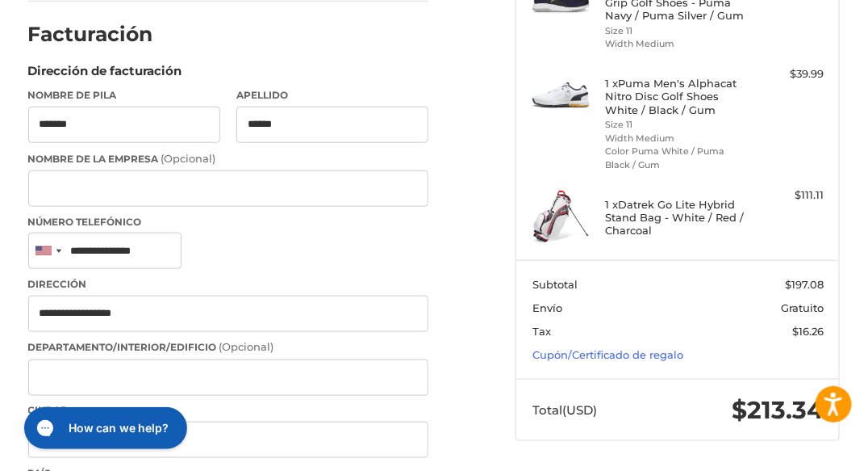  I want to click on span: $213.34, so click(778, 409).